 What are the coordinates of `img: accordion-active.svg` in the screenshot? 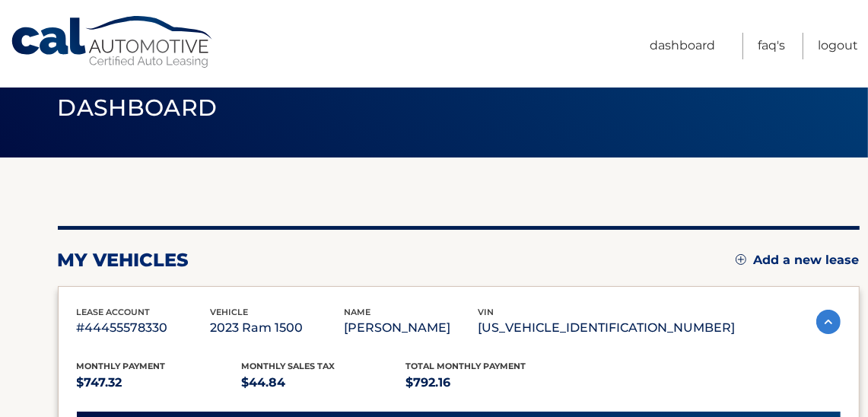 It's located at (828, 322).